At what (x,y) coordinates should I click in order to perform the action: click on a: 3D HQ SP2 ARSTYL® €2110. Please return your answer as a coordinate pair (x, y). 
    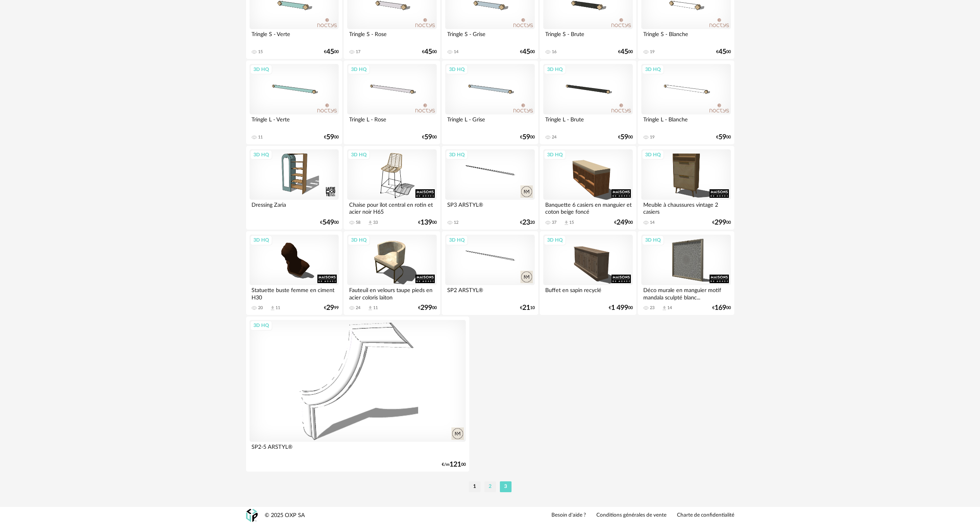
    Looking at the image, I should click on (490, 273).